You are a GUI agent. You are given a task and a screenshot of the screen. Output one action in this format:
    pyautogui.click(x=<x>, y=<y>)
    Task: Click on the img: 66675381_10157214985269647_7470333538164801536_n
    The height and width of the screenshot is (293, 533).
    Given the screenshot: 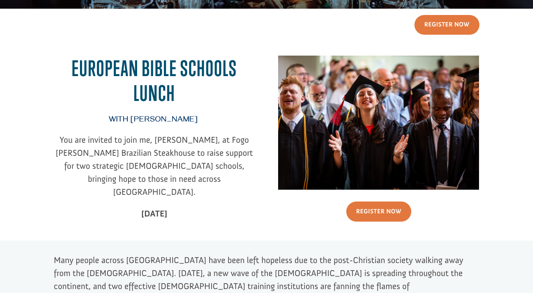 What is the action you would take?
    pyautogui.click(x=379, y=123)
    